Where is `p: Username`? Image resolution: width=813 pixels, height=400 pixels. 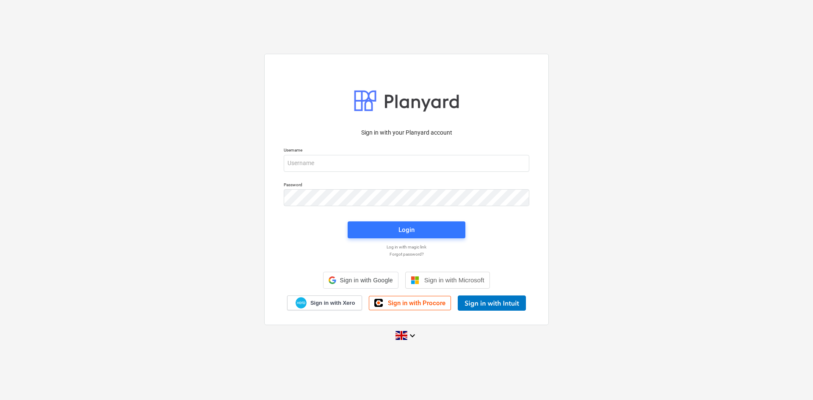
p: Username is located at coordinates (406, 151).